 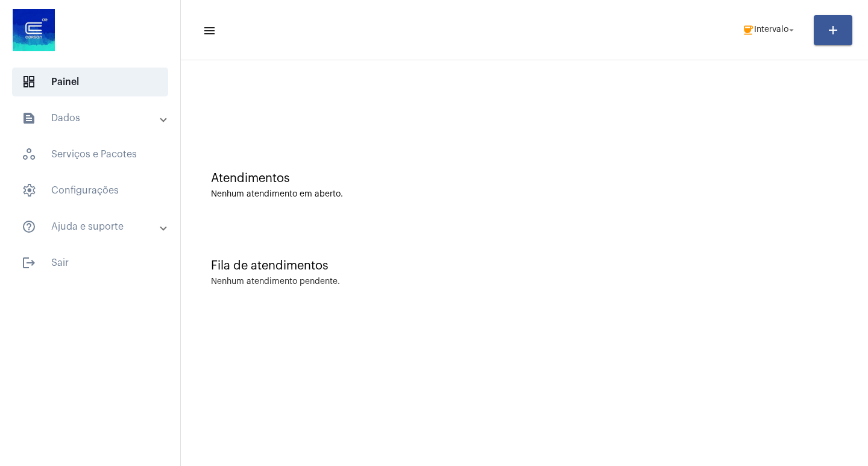 I want to click on mat-icon: arrow_drop_down, so click(x=791, y=30).